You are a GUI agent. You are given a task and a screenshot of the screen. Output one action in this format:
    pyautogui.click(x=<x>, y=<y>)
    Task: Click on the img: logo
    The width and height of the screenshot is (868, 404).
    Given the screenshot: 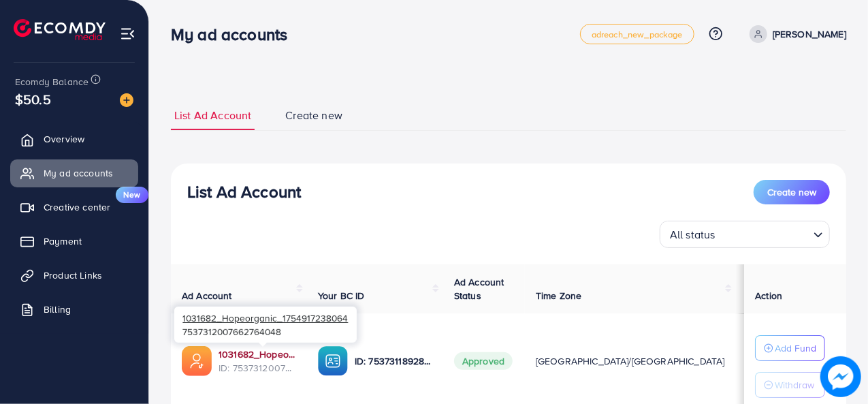 What is the action you would take?
    pyautogui.click(x=60, y=29)
    